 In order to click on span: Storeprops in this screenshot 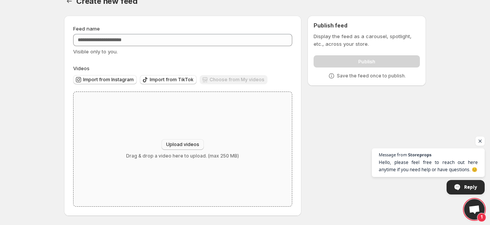, I will do `click(419, 154)`.